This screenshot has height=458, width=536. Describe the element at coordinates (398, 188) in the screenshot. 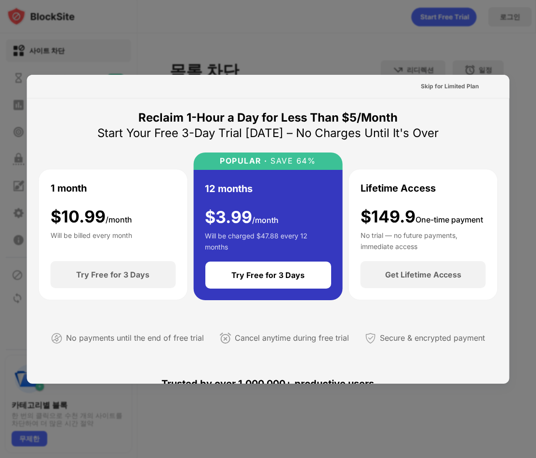

I see `div: Lifetime Access` at that location.